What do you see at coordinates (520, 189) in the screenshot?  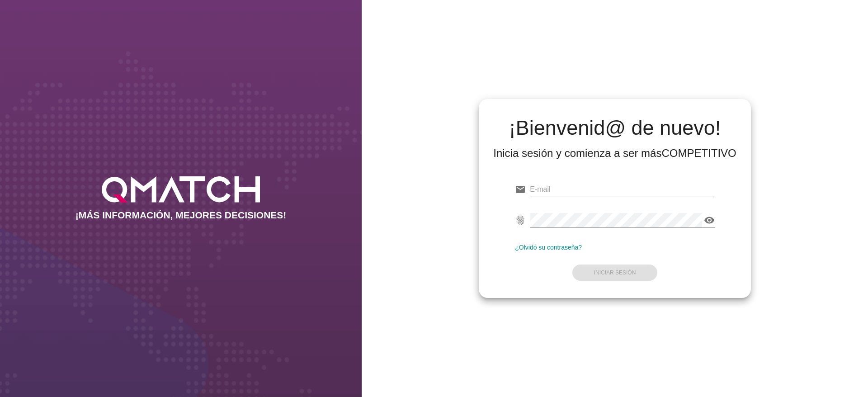 I see `i: email` at bounding box center [520, 189].